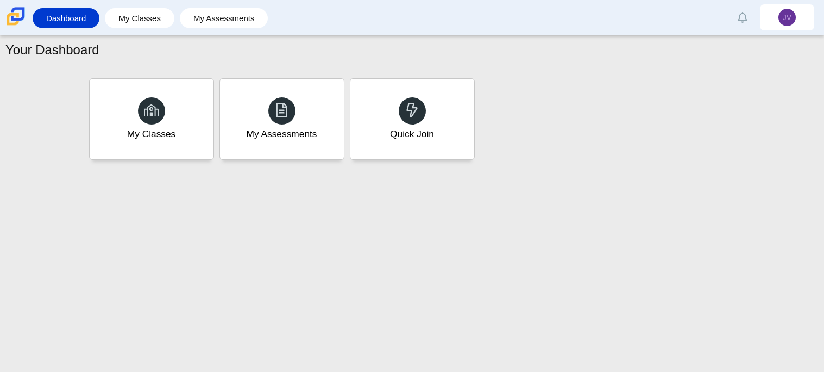 This screenshot has width=824, height=372. Describe the element at coordinates (16, 24) in the screenshot. I see `a: Carmen School of Science & Technology` at that location.